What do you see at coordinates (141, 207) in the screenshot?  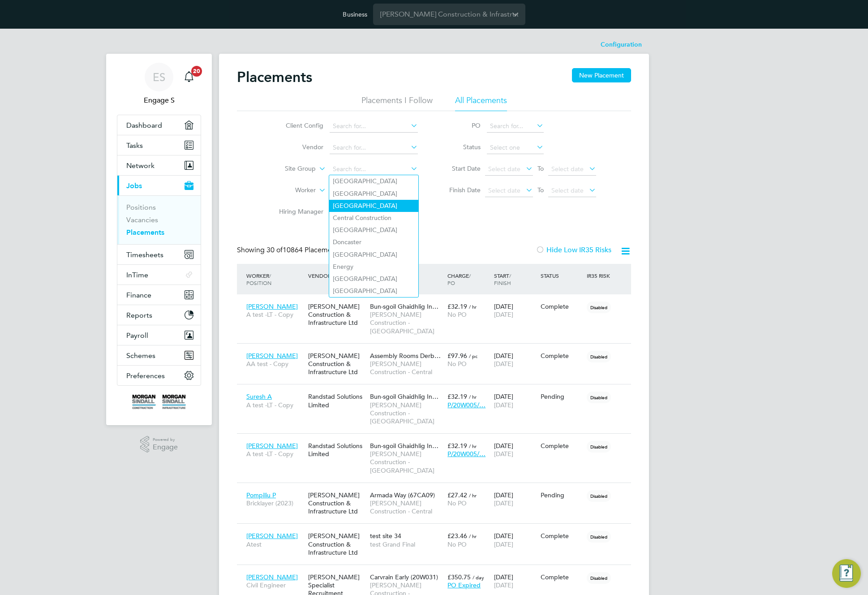 I see `a: Positions` at bounding box center [141, 207].